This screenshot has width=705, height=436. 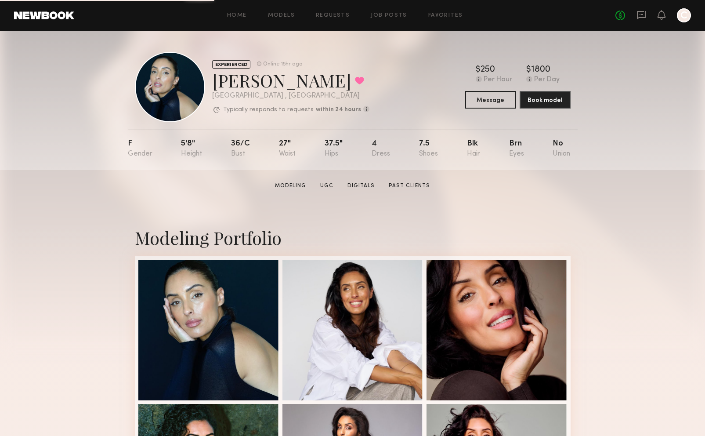 What do you see at coordinates (491, 100) in the screenshot?
I see `button: Message` at bounding box center [491, 100].